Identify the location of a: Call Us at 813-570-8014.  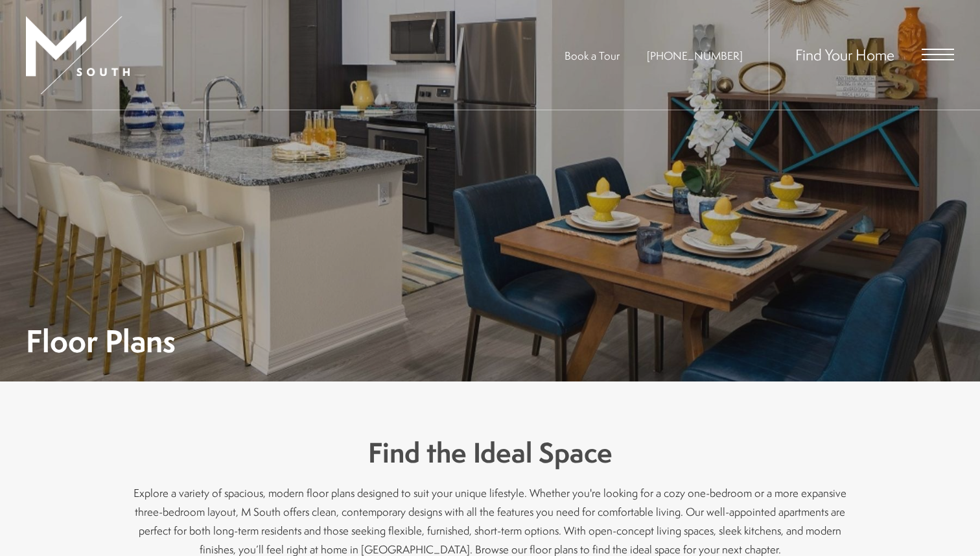
(695, 55).